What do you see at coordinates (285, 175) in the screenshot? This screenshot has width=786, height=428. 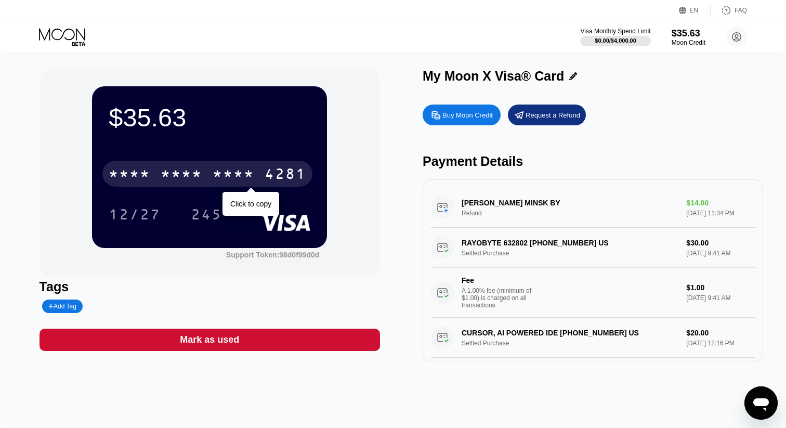 I see `div: 4281` at bounding box center [285, 175].